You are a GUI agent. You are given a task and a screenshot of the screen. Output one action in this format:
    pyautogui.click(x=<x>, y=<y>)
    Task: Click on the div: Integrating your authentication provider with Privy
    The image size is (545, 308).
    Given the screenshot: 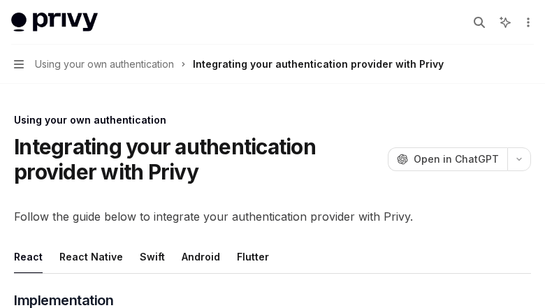 What is the action you would take?
    pyautogui.click(x=318, y=64)
    